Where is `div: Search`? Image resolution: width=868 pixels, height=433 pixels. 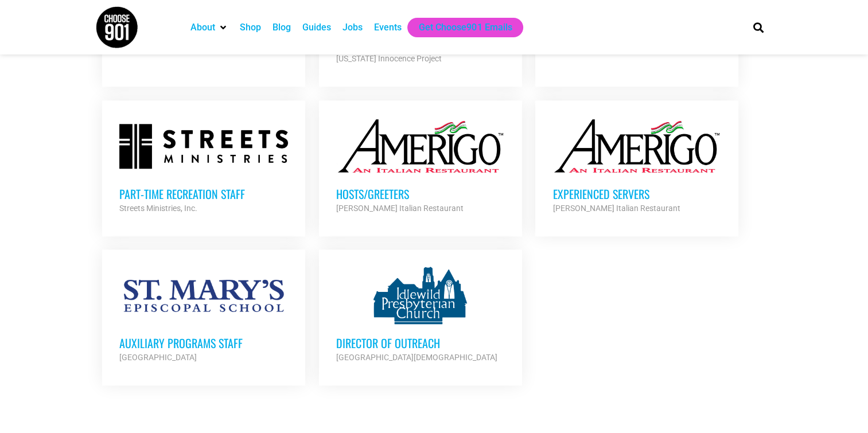
div: Search is located at coordinates (758, 27).